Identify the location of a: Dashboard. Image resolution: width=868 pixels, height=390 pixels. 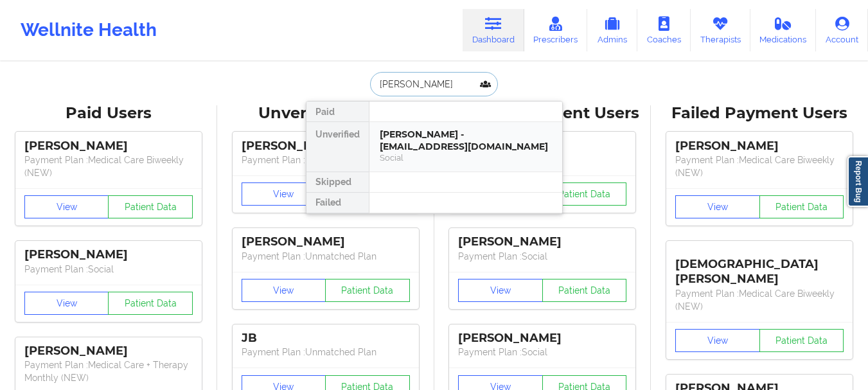
(494, 30).